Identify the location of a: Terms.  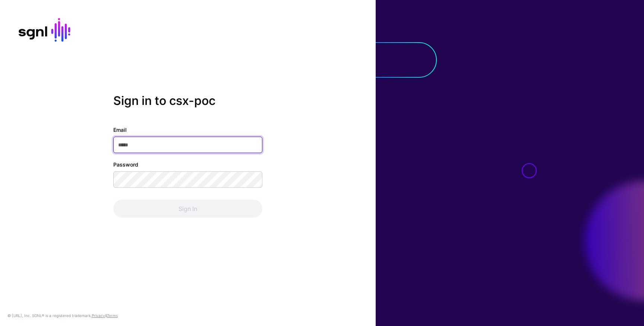
(112, 315).